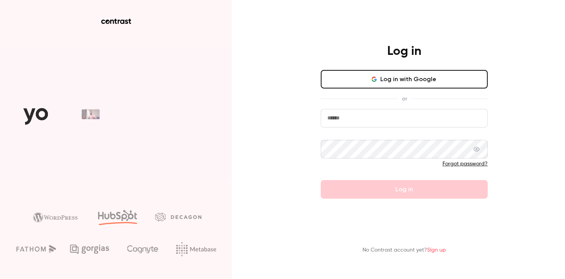  Describe the element at coordinates (178, 217) in the screenshot. I see `img: decagon` at that location.